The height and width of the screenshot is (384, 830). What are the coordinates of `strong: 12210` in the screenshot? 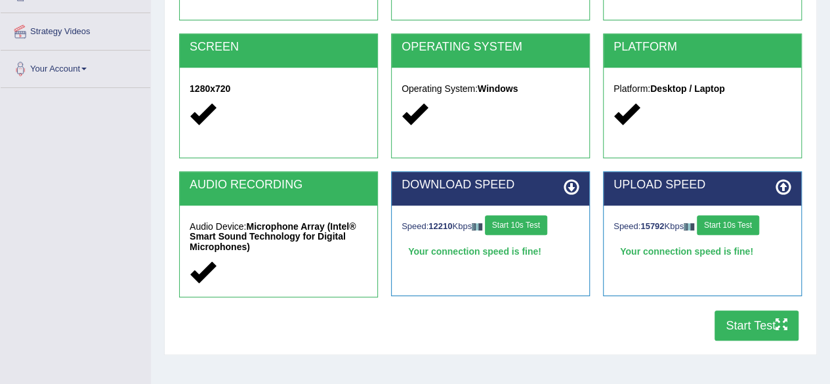 It's located at (440, 226).